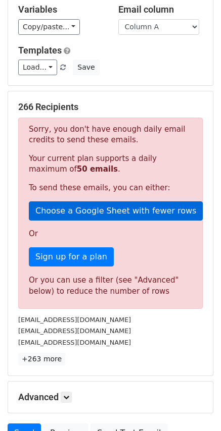 This screenshot has height=431, width=221. Describe the element at coordinates (71, 257) in the screenshot. I see `a: Sign up for a plan` at that location.